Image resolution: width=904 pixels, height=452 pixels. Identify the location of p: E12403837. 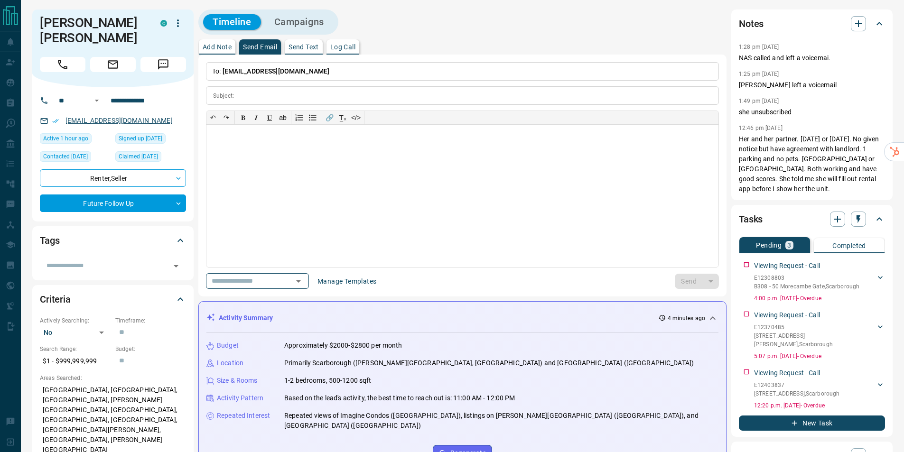
(797, 385).